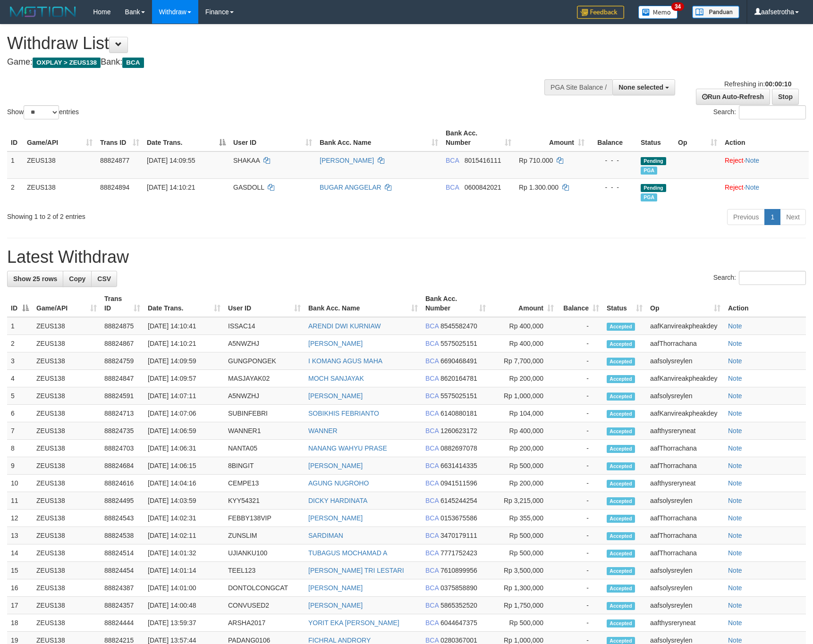 The width and height of the screenshot is (813, 644). Describe the element at coordinates (772, 217) in the screenshot. I see `a: 1` at that location.